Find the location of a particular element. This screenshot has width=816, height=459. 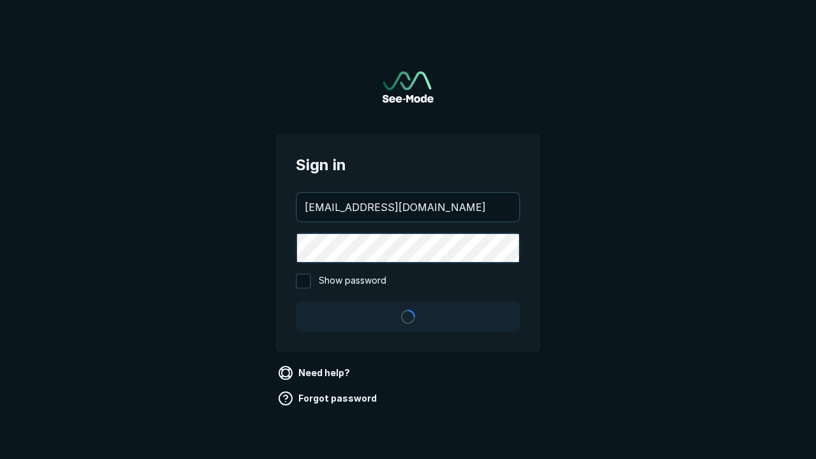

a: Go to sign in is located at coordinates (408, 87).